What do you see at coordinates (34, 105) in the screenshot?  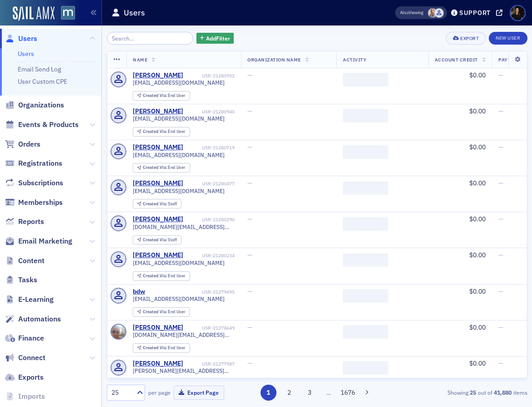 I see `a: Organizations` at bounding box center [34, 105].